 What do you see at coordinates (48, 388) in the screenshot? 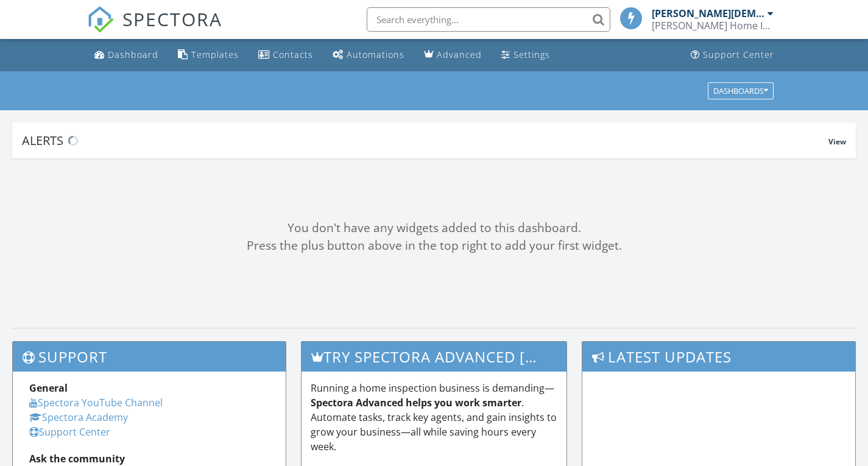
I see `strong: General` at bounding box center [48, 388].